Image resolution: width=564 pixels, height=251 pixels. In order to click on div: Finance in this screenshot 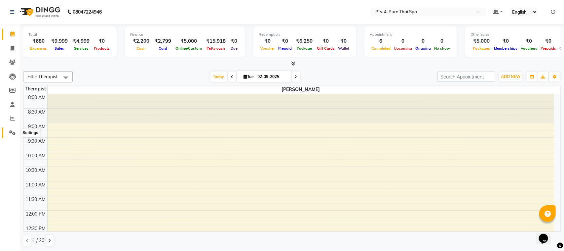, I will do `click(185, 34)`.